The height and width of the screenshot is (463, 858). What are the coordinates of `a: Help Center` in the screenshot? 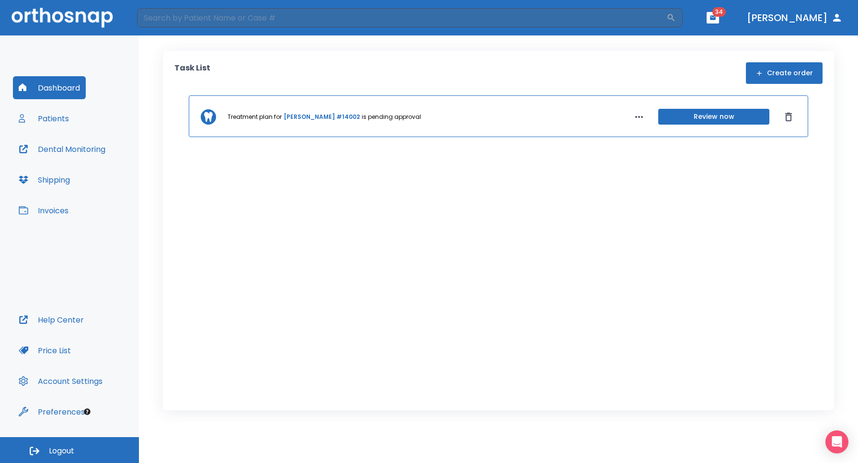 It's located at (51, 319).